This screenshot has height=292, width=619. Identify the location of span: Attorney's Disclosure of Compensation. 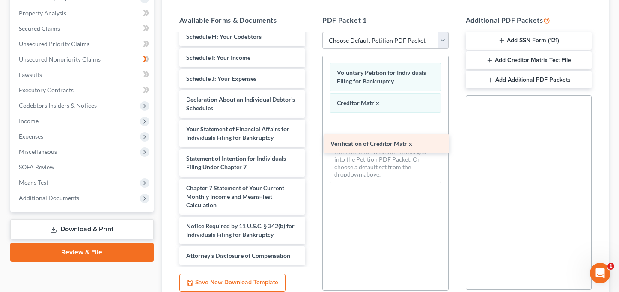
(238, 255).